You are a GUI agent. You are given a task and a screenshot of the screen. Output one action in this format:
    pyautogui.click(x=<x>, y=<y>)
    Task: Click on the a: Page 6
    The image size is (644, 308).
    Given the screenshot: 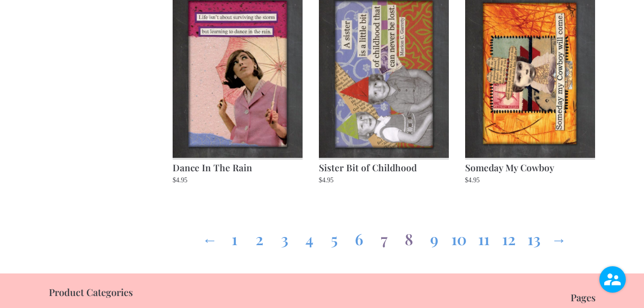 What is the action you would take?
    pyautogui.click(x=359, y=237)
    